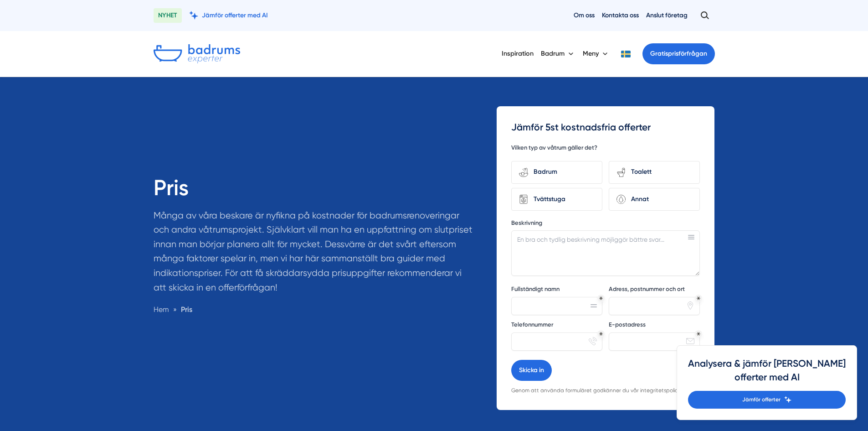  Describe the element at coordinates (197, 53) in the screenshot. I see `img: Badrumsexperter.se logotyp` at that location.